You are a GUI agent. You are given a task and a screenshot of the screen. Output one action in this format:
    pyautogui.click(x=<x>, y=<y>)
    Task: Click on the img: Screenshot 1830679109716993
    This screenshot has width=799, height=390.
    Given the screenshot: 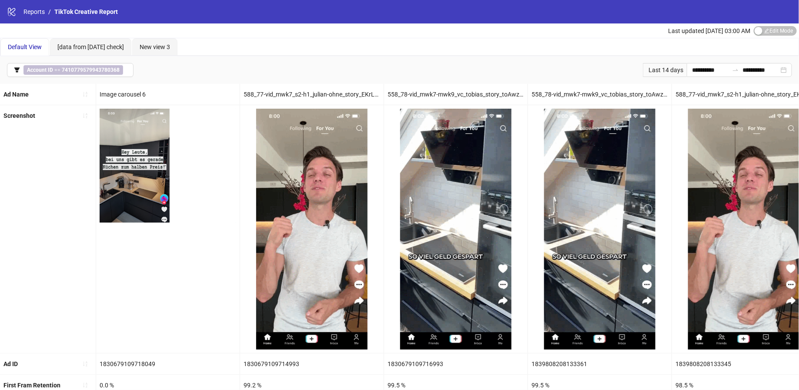 What is the action you would take?
    pyautogui.click(x=456, y=229)
    